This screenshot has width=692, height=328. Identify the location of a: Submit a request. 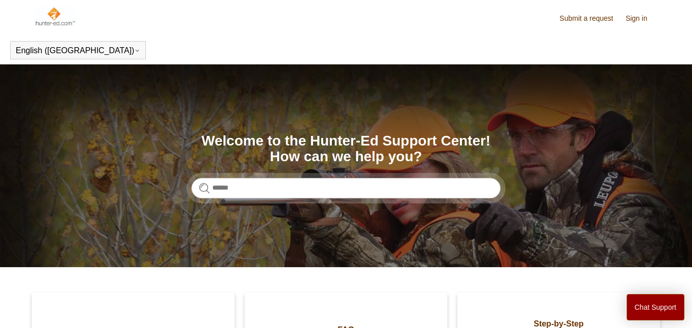
(592, 18).